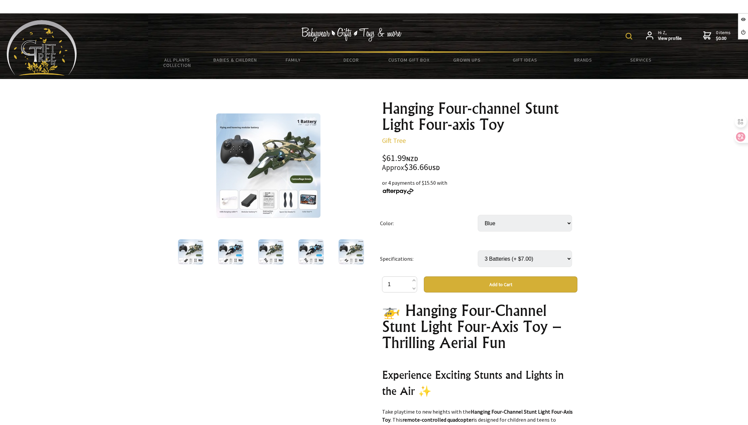 Image resolution: width=748 pixels, height=425 pixels. What do you see at coordinates (393, 167) in the screenshot?
I see `small: Approx` at bounding box center [393, 167].